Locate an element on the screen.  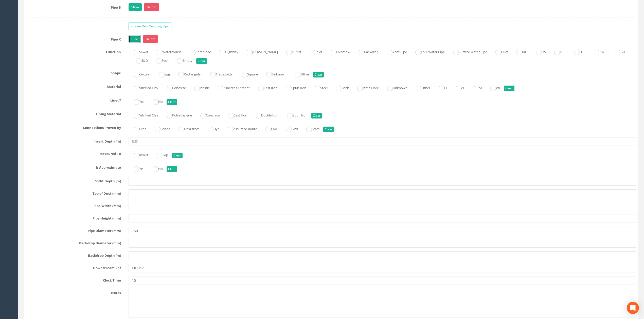
label: EML is located at coordinates (269, 129).